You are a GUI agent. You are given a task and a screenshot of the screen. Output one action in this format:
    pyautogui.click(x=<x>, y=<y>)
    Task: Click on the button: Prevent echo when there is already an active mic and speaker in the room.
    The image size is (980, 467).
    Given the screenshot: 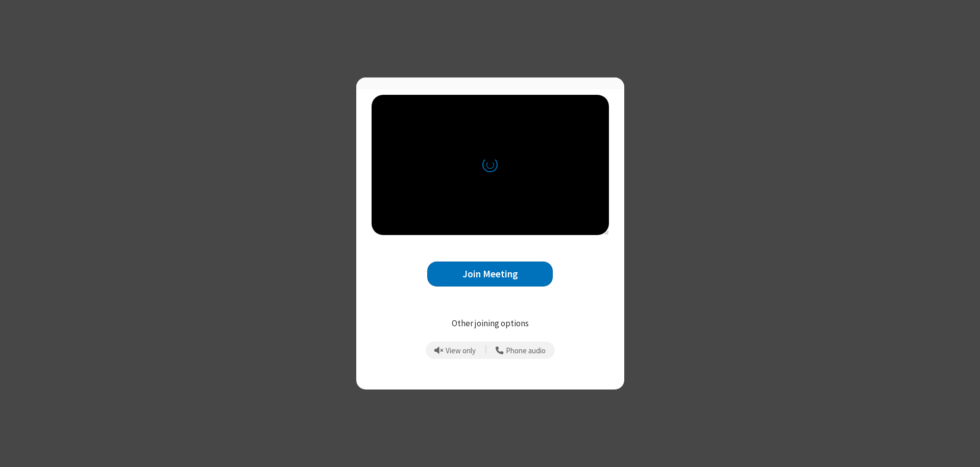 What is the action you would take?
    pyautogui.click(x=455, y=351)
    